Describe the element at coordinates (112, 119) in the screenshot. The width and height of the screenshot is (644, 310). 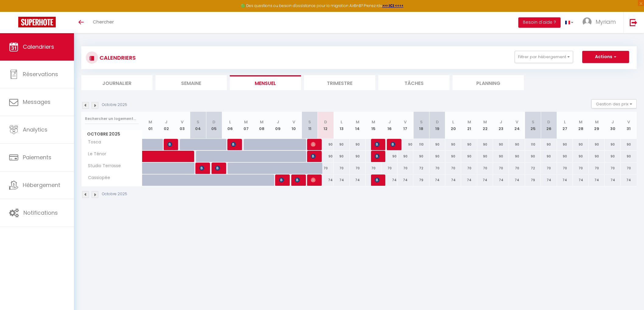
I see `input: Rechercher un logement...` at that location.